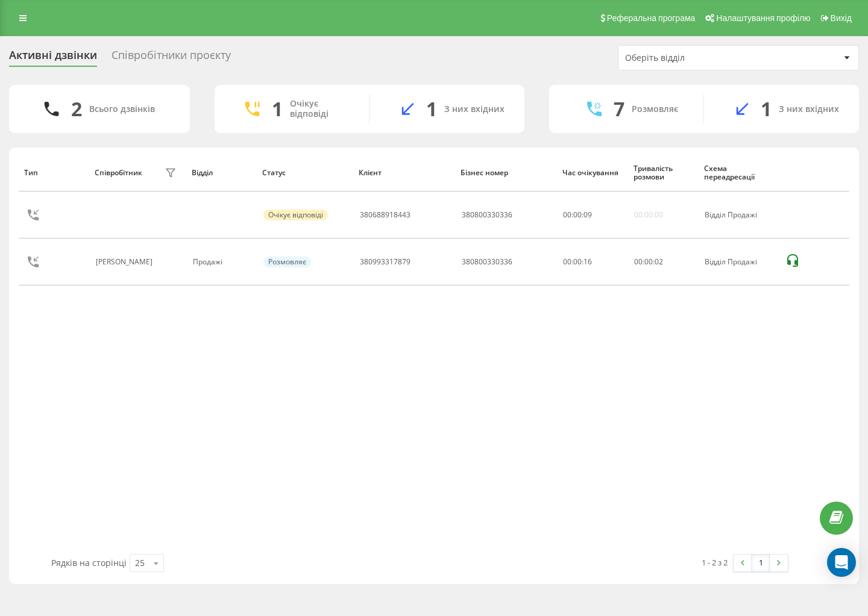 Image resolution: width=868 pixels, height=616 pixels. I want to click on div: Схема переадресації, so click(739, 173).